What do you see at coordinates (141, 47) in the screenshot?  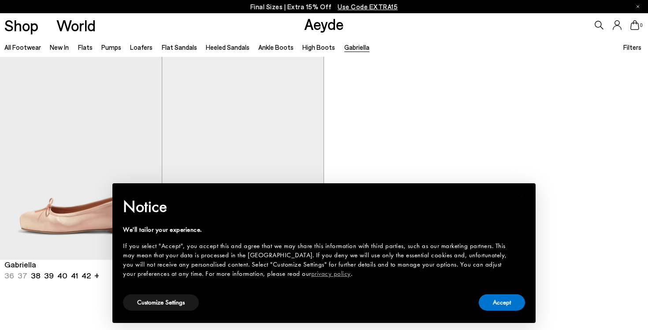 I see `a: Loafers` at bounding box center [141, 47].